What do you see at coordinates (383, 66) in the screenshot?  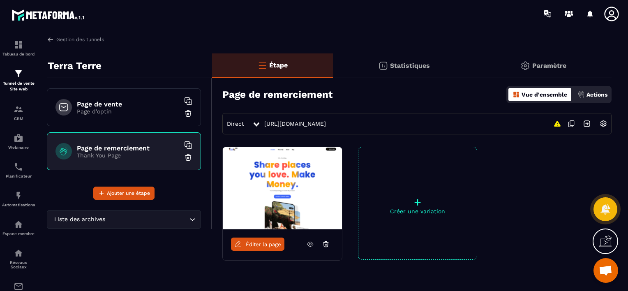 I see `img: stats.20deebd0.svg` at bounding box center [383, 66].